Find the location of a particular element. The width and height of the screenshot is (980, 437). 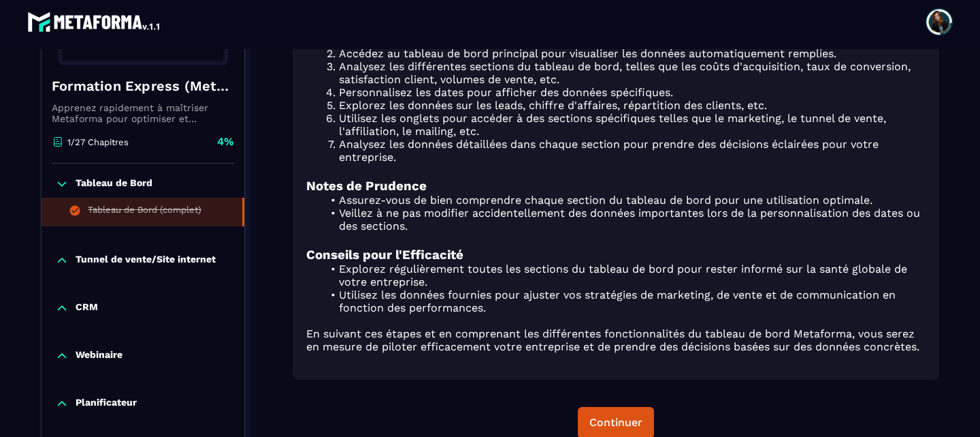

strong: Notes de Prudence is located at coordinates (366, 186).